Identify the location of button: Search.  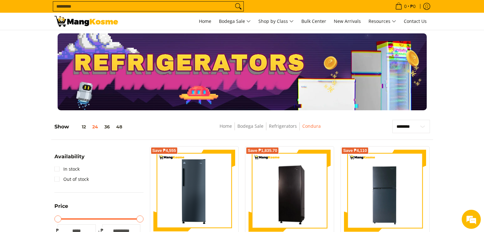
(238, 6).